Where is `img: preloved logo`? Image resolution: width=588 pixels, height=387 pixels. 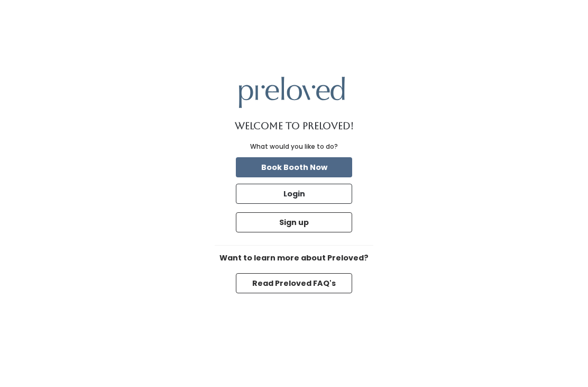
img: preloved logo is located at coordinates (292, 92).